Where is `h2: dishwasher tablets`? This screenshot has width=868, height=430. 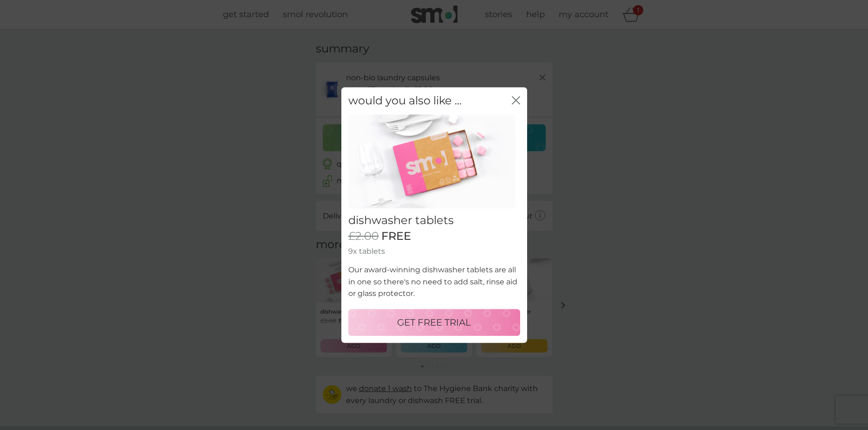
h2: dishwasher tablets is located at coordinates (434, 220).